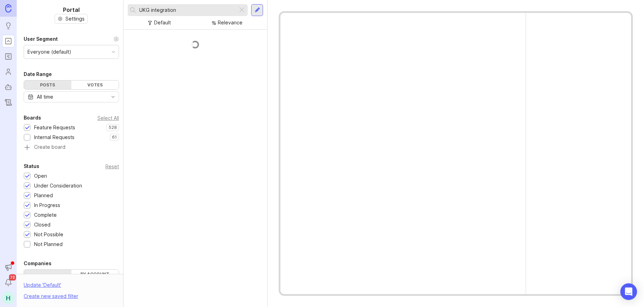 The width and height of the screenshot is (644, 307). What do you see at coordinates (108, 118) in the screenshot?
I see `div: Select All` at bounding box center [108, 118].